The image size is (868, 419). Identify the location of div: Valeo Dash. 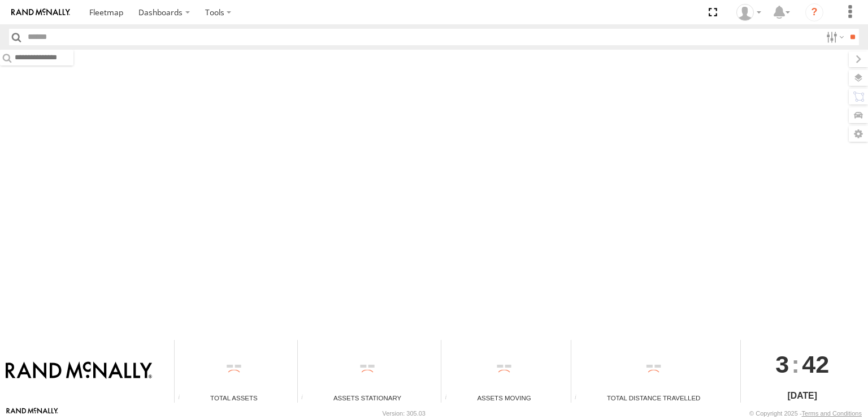
(749, 12).